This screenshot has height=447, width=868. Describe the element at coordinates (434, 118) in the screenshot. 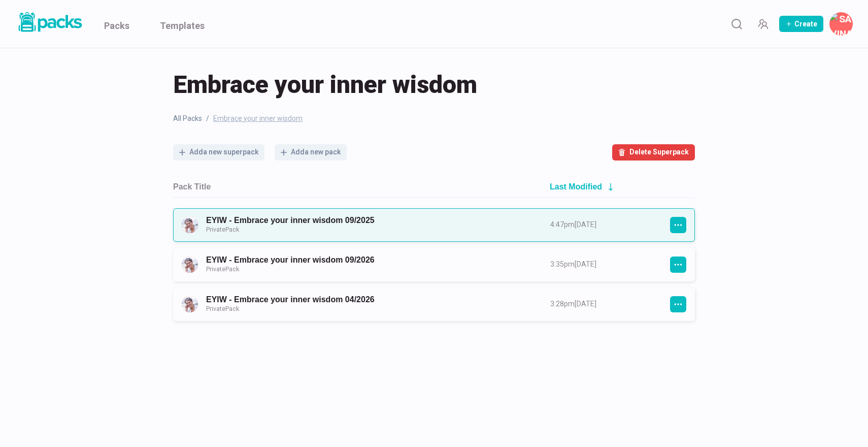

I see `nav: breadcrumb` at that location.